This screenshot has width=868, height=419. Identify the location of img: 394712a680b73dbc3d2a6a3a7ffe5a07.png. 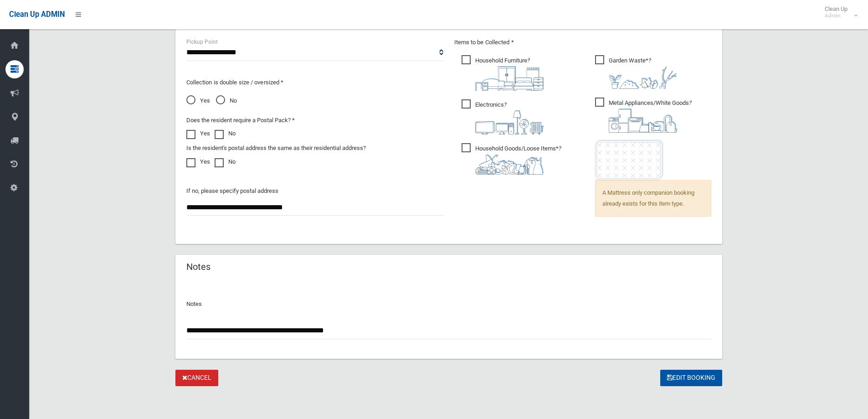
(509, 122).